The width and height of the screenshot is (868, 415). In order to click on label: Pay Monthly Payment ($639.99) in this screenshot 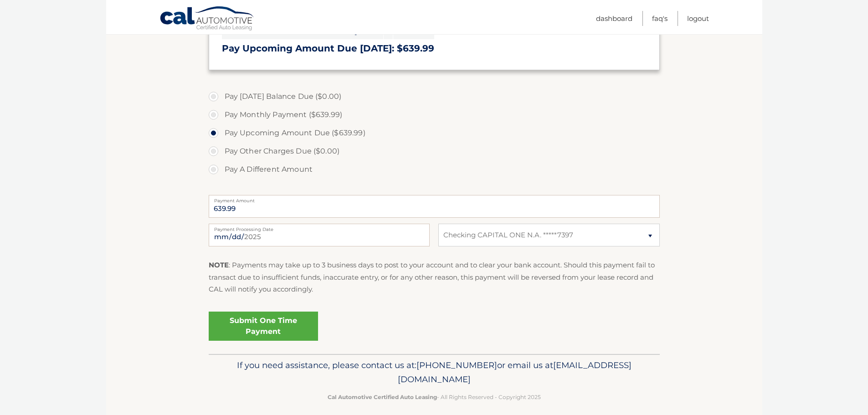, I will do `click(434, 115)`.